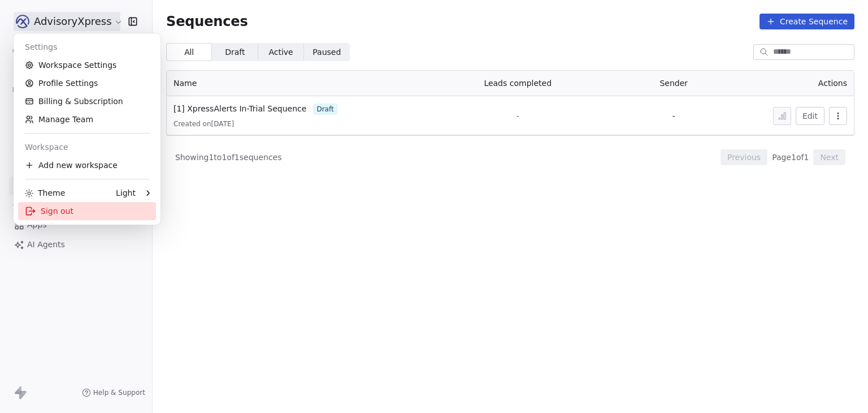  I want to click on a: Profile Settings, so click(87, 83).